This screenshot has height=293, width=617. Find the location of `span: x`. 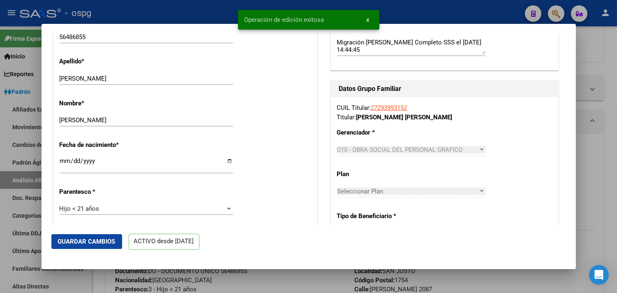

span: x is located at coordinates (368, 20).